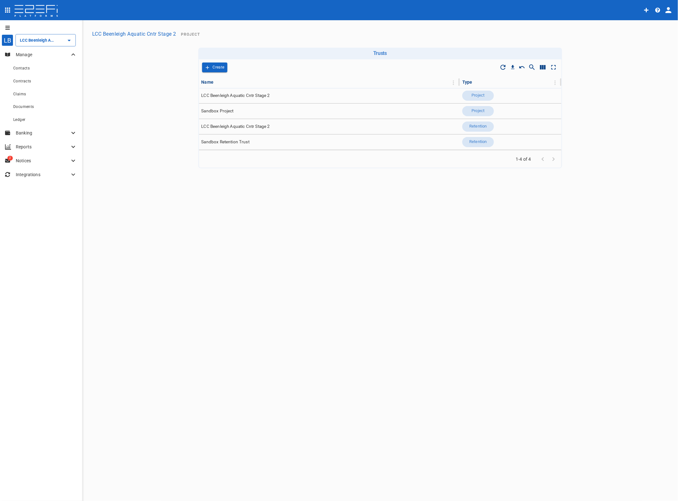 The height and width of the screenshot is (501, 678). I want to click on span: Sandbox Project, so click(218, 111).